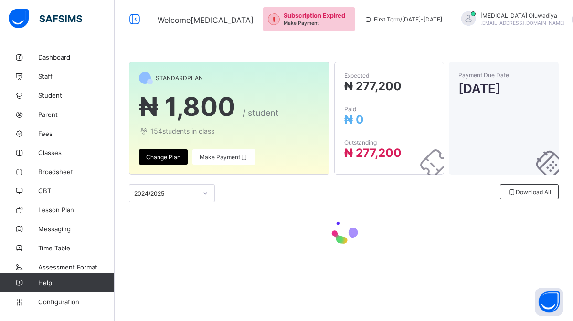 The image size is (573, 321). I want to click on div: 2024/2025, so click(166, 193).